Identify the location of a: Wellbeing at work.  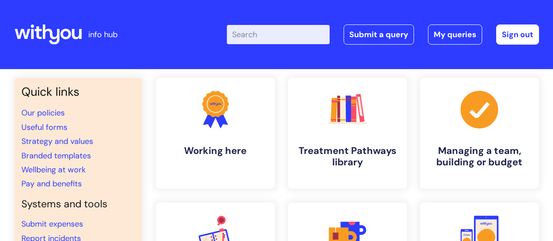
(53, 170).